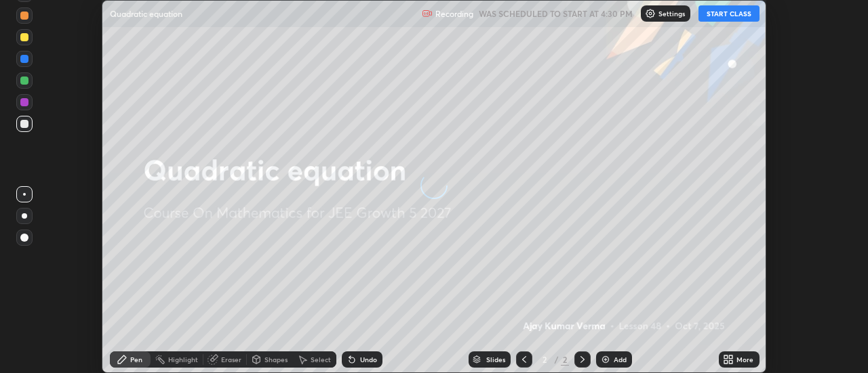  Describe the element at coordinates (745, 360) in the screenshot. I see `div: More` at that location.